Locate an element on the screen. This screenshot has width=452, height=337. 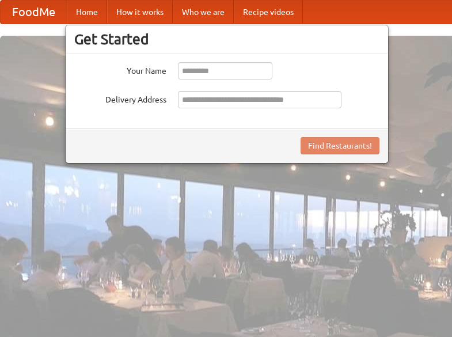
label: Your Name is located at coordinates (120, 69).